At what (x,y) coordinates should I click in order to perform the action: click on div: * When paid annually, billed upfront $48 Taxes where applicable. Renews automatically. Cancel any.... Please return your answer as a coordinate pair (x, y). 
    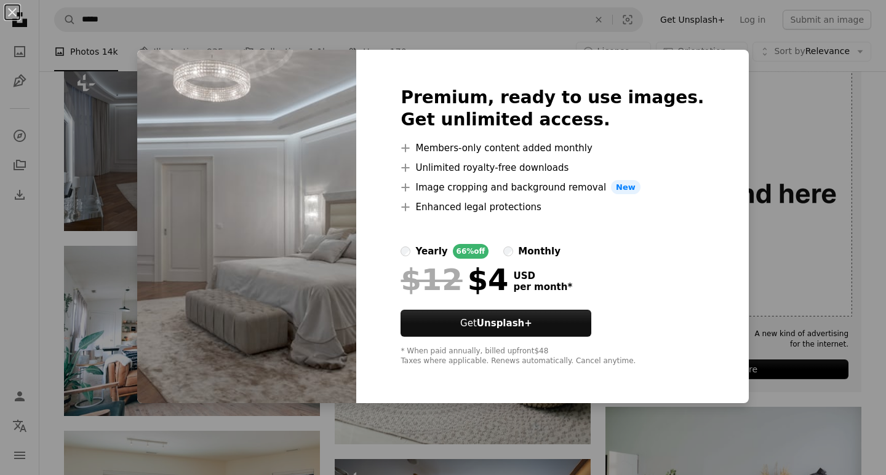
    Looking at the image, I should click on (552, 357).